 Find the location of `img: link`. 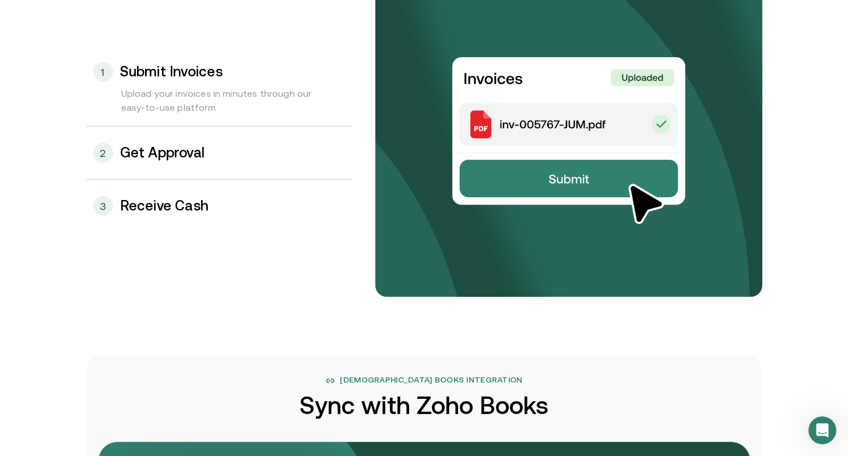

img: link is located at coordinates (330, 381).